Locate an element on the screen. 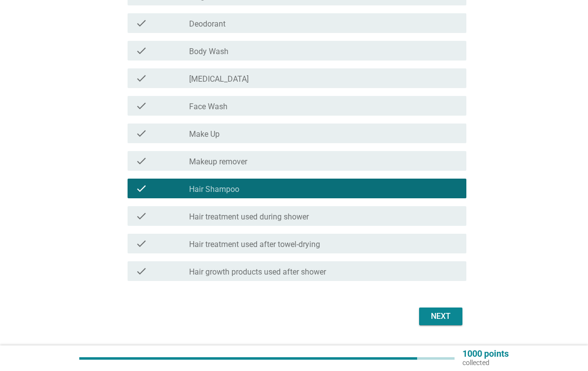 This screenshot has width=588, height=371. p: 1000 points is located at coordinates (486, 354).